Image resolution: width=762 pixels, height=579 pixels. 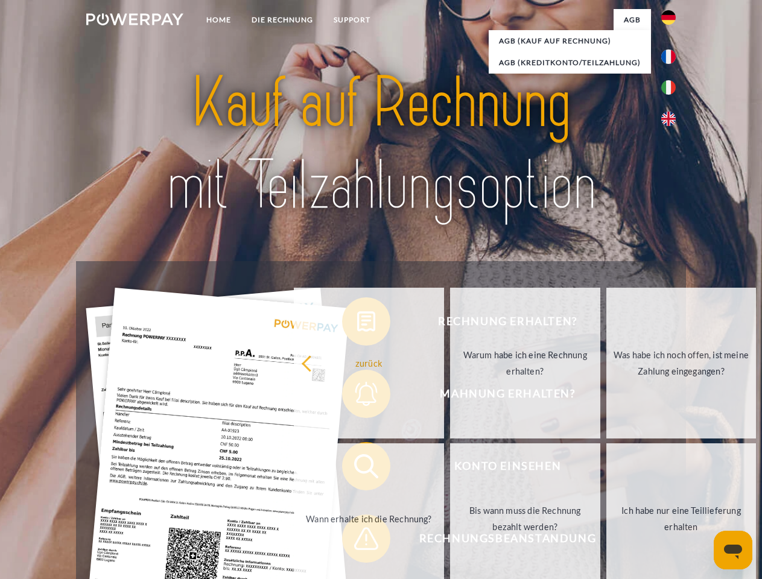 I want to click on a: Was habe ich noch offen, ist meine Zahlung eingegangen?, so click(x=681, y=363).